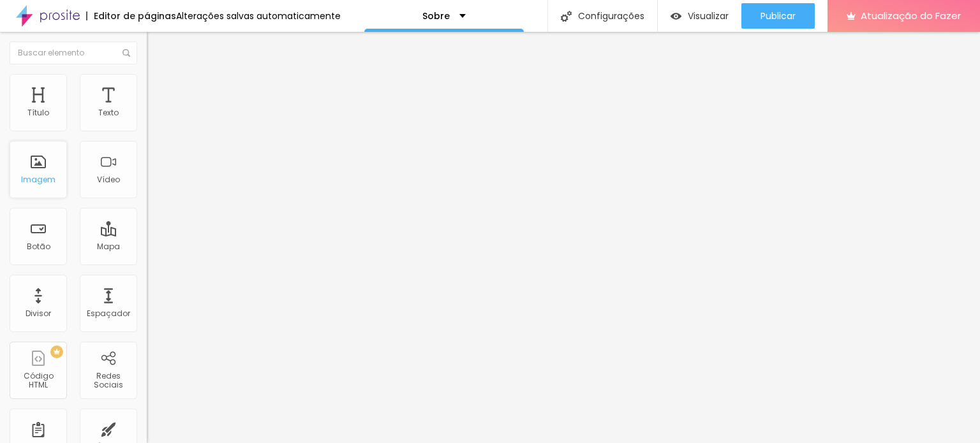  Describe the element at coordinates (38, 113) in the screenshot. I see `font: Título` at that location.